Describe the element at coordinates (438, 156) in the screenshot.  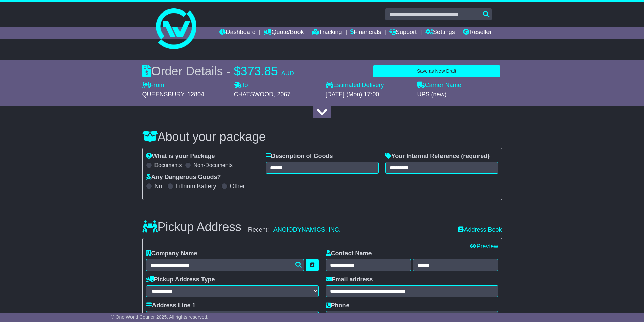
I see `label: Your Internal Reference (required)` at that location.